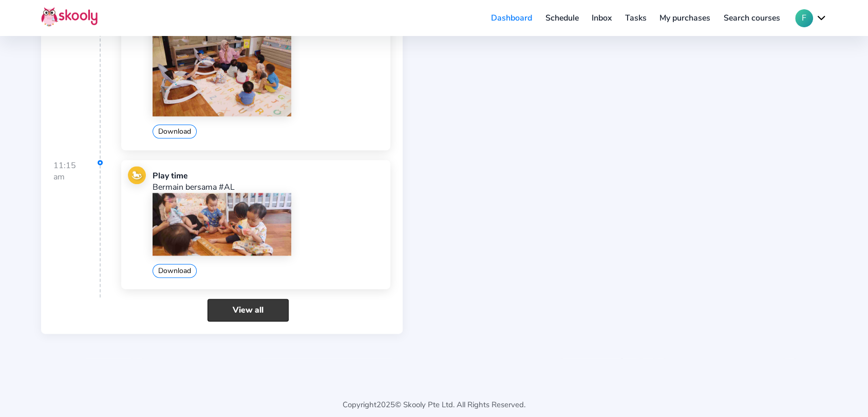  Describe the element at coordinates (602, 18) in the screenshot. I see `a: Inbox` at that location.